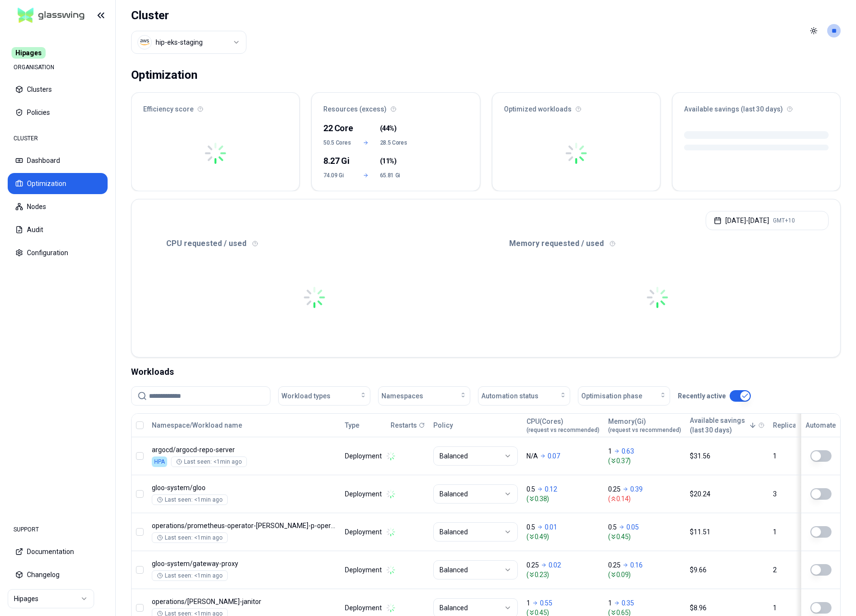 The width and height of the screenshot is (856, 616). I want to click on div: $31.56, so click(727, 456).